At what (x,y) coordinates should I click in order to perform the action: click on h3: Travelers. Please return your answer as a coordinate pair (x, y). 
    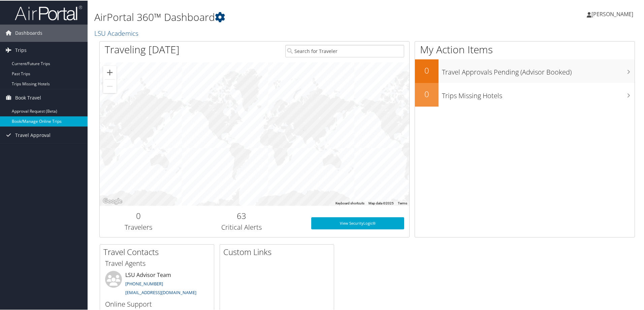
    Looking at the image, I should click on (138, 226).